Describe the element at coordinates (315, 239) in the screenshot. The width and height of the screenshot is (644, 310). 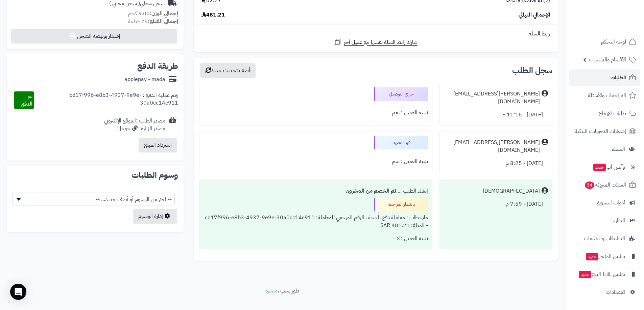
I see `div: تنبيه العميل : لا` at that location.